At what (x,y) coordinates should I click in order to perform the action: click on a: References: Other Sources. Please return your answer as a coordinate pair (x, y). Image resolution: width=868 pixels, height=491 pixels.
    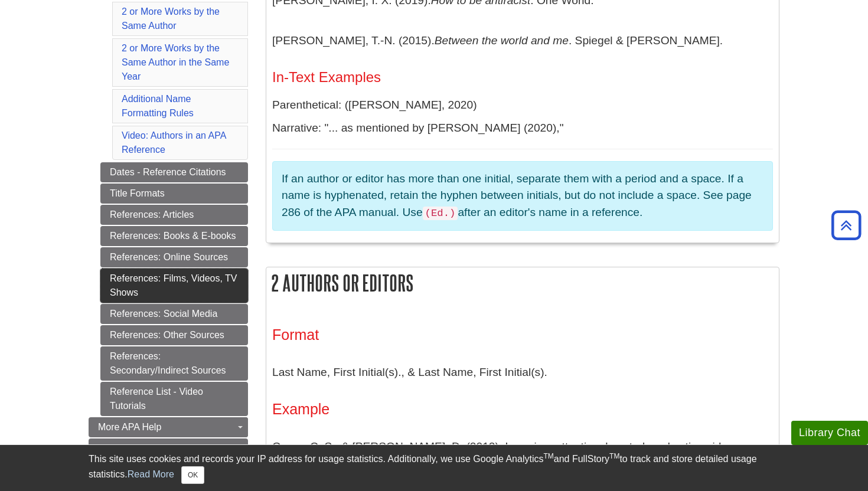
    Looking at the image, I should click on (174, 335).